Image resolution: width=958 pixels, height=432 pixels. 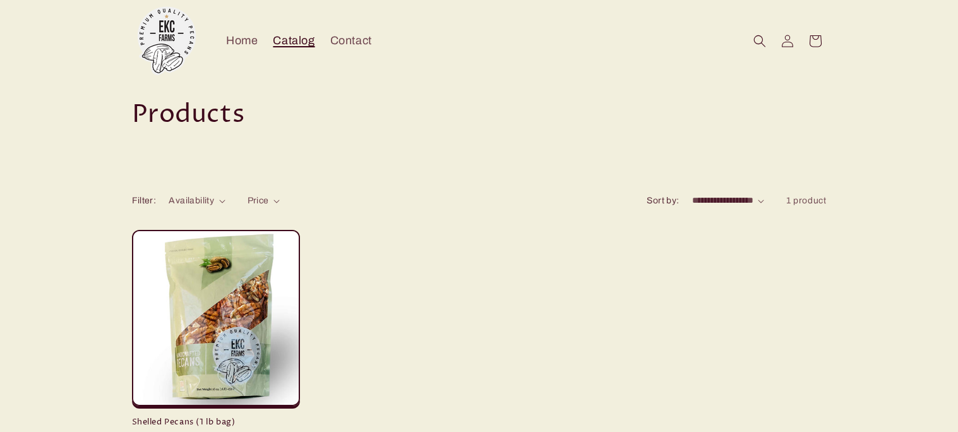 What do you see at coordinates (167, 41) in the screenshot?
I see `img: EKC Pecans` at bounding box center [167, 41].